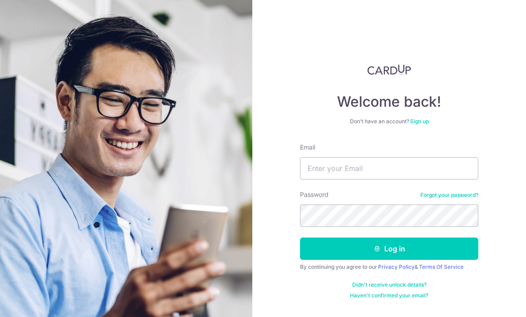 This screenshot has width=526, height=317. I want to click on a: Terms Of Service, so click(441, 266).